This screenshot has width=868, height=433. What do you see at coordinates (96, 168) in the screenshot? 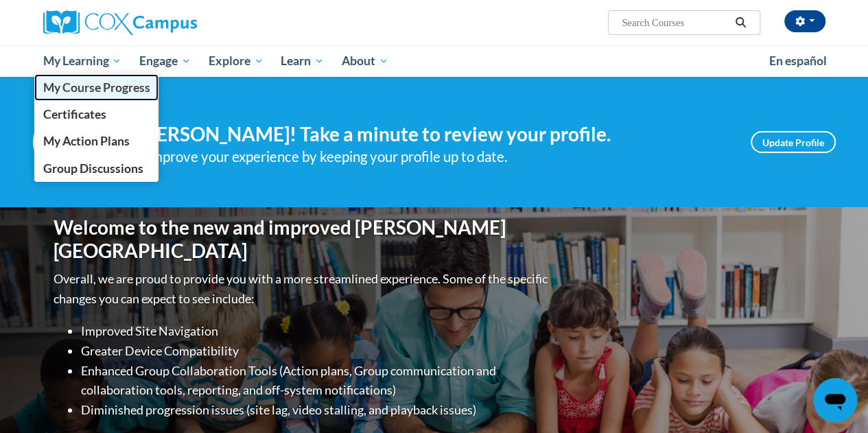
I see `a: Group Discussions` at bounding box center [96, 168].